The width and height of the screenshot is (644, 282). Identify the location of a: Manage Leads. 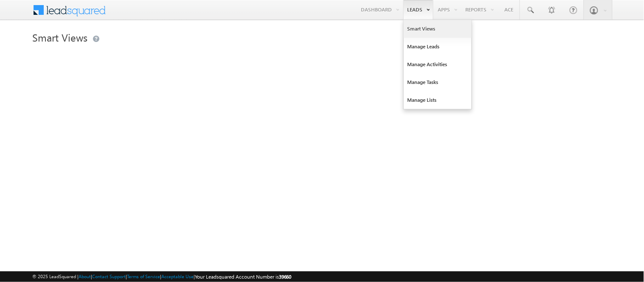
(438, 47).